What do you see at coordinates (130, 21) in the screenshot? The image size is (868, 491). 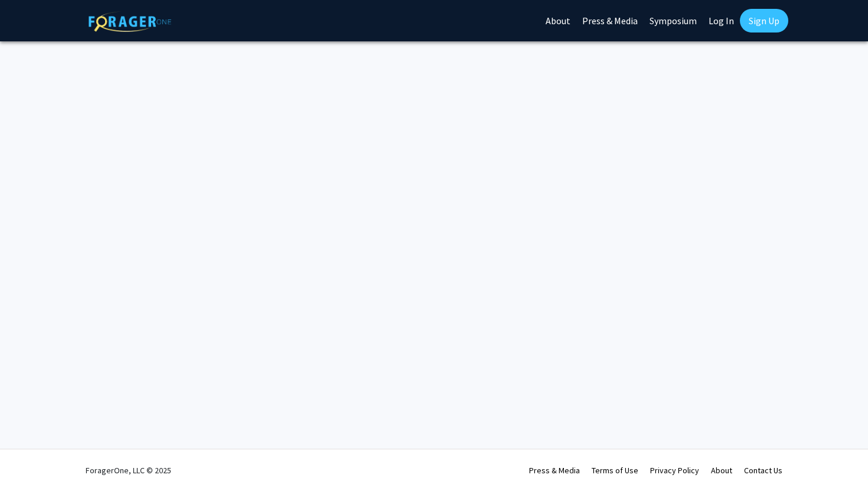 I see `img: ForagerOne Logo` at bounding box center [130, 21].